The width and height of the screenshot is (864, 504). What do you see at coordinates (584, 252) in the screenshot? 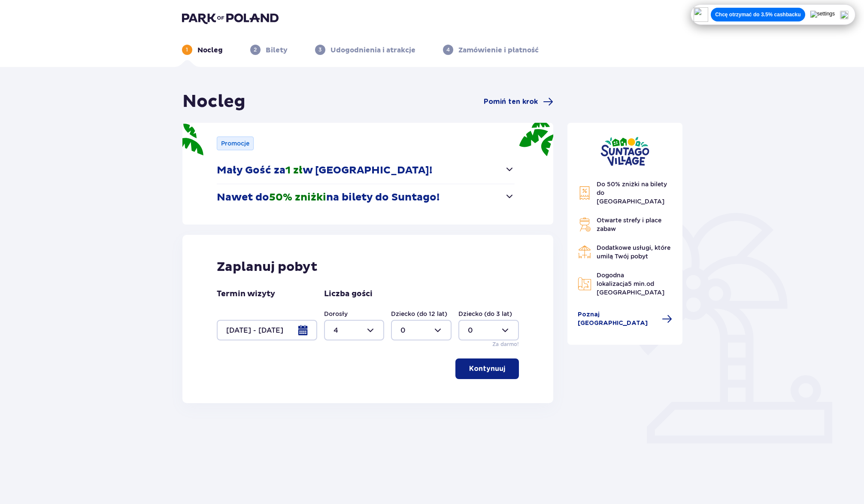
I see `img: Restaurant Icon` at bounding box center [584, 252].